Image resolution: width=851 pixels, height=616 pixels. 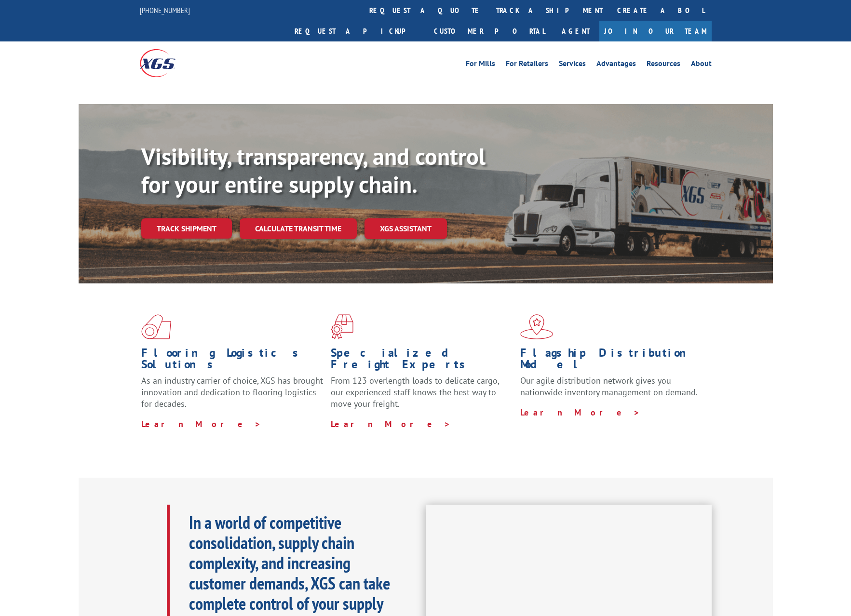 I want to click on a: Request a pickup, so click(x=357, y=31).